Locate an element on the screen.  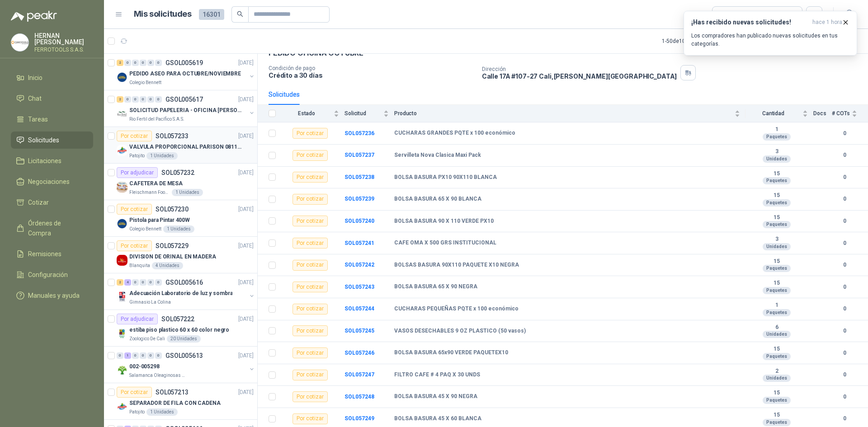
span: # COTs is located at coordinates (841, 113).